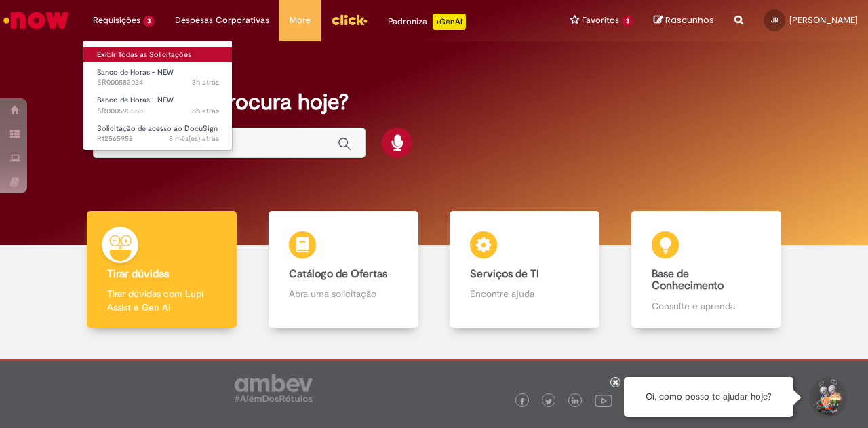 Image resolution: width=868 pixels, height=428 pixels. What do you see at coordinates (343, 294) in the screenshot?
I see `p: Abra uma solicitação` at bounding box center [343, 294].